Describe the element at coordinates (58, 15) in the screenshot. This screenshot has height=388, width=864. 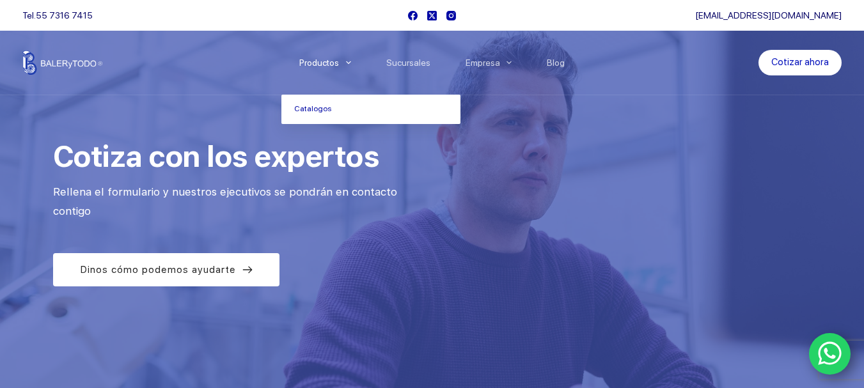
I see `span: Tel.` at that location.